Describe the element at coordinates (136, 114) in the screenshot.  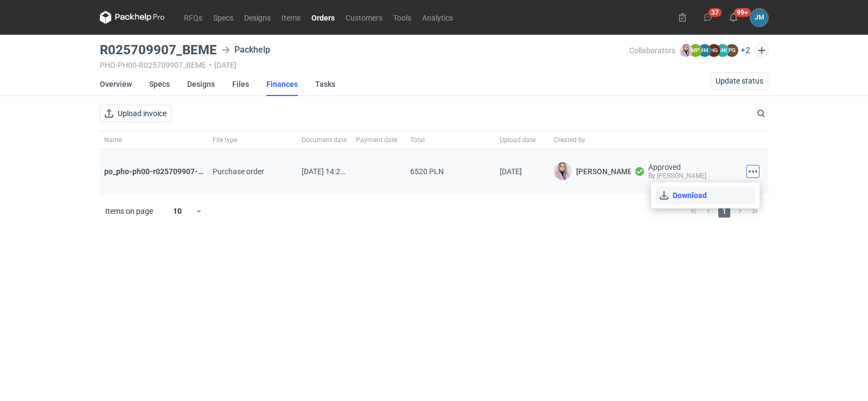
I see `button: Upload invoice` at that location.